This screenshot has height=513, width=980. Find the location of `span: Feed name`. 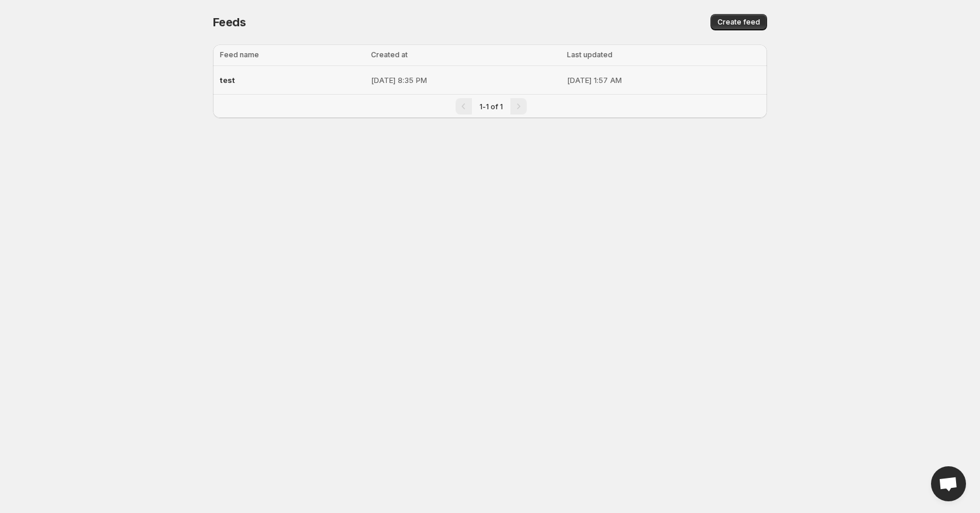

span: Feed name is located at coordinates (240, 54).